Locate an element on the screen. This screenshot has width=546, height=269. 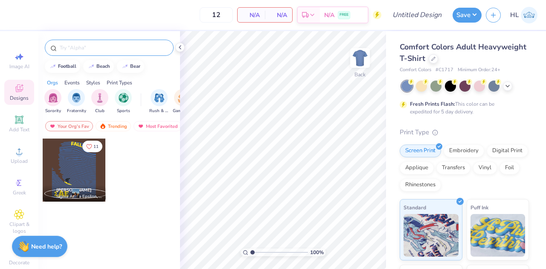
span: Fraternity is located at coordinates (76, 111).